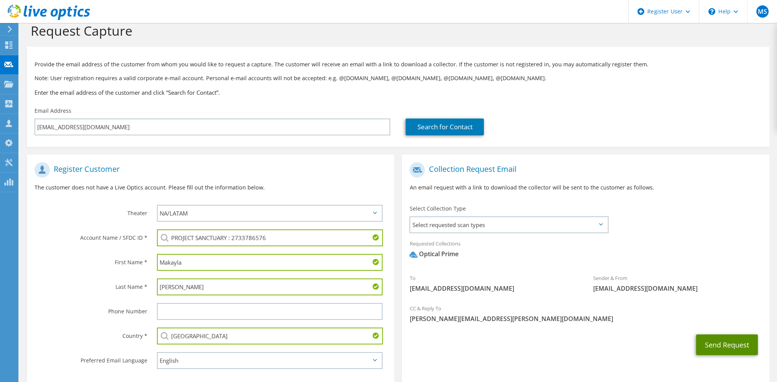 The image size is (777, 382). Describe the element at coordinates (445, 127) in the screenshot. I see `a: Search for Contact` at that location.